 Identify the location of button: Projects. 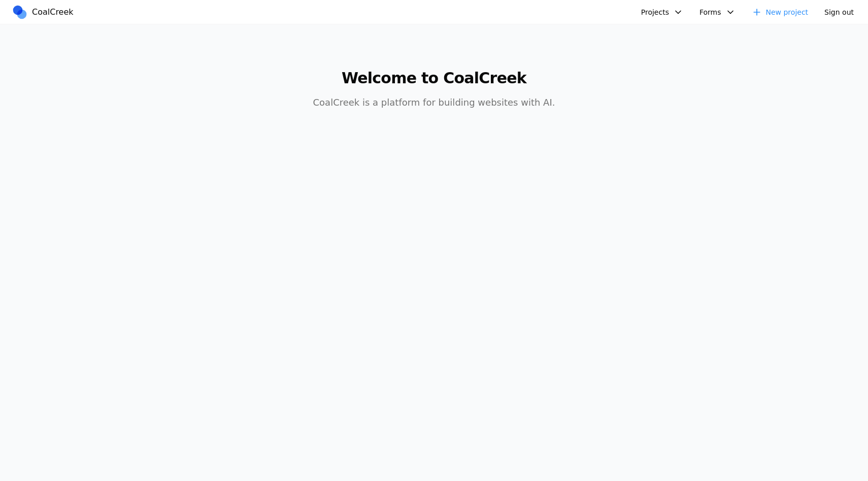
(662, 12).